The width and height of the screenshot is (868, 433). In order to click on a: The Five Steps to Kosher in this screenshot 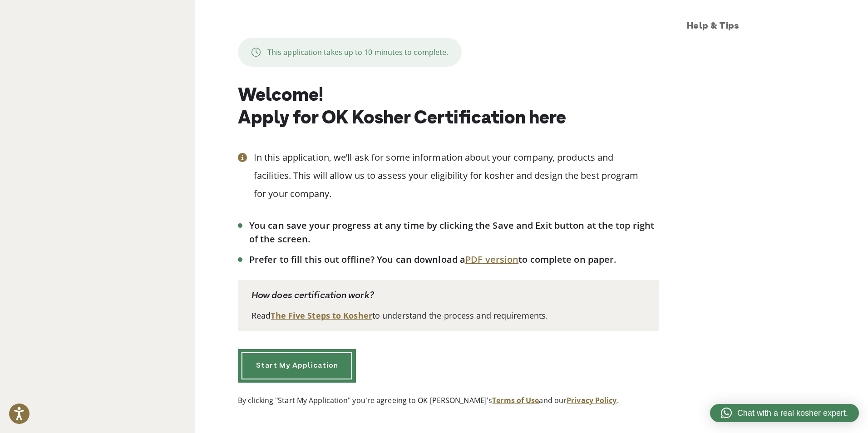, I will do `click(321, 316)`.